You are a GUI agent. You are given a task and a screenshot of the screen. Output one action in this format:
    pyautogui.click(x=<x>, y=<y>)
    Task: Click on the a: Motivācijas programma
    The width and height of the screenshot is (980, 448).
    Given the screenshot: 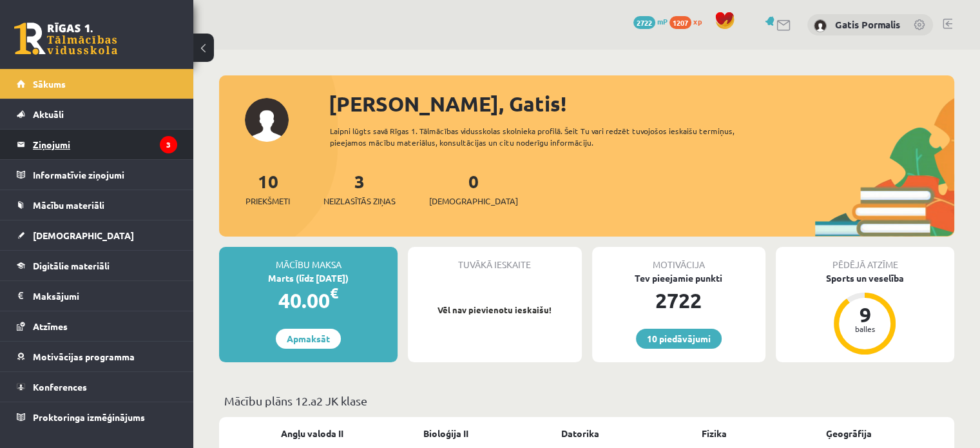 What is the action you would take?
    pyautogui.click(x=97, y=356)
    